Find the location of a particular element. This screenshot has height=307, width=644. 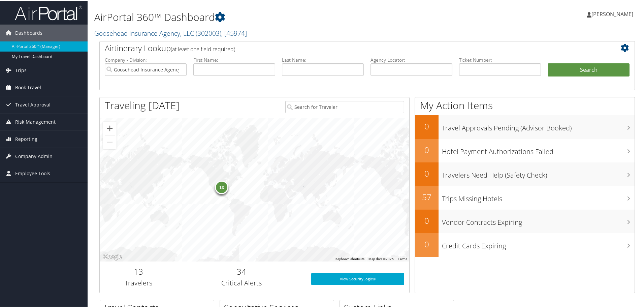

h2: 34 is located at coordinates (241, 271).